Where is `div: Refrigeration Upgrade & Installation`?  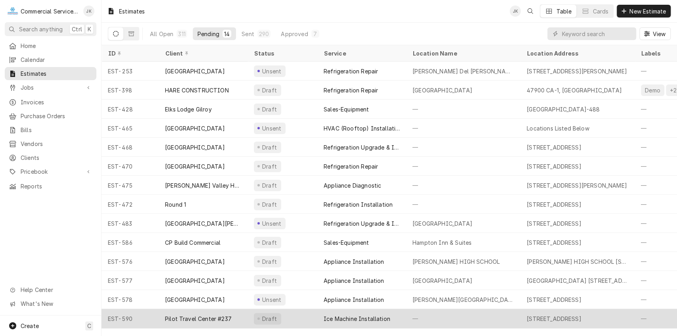
div: Refrigeration Upgrade & Installation is located at coordinates (361, 147).